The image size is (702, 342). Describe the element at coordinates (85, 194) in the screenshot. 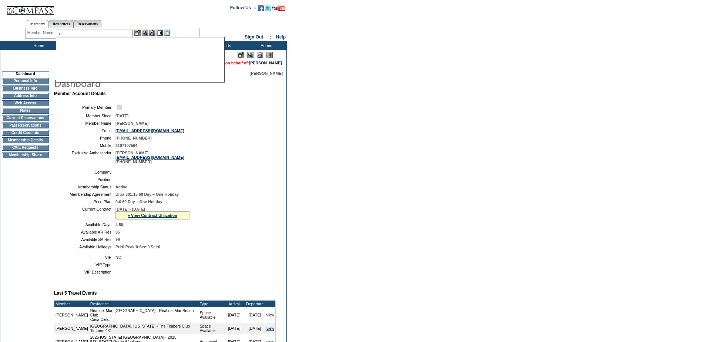

I see `td: Membership Agreement:` at that location.